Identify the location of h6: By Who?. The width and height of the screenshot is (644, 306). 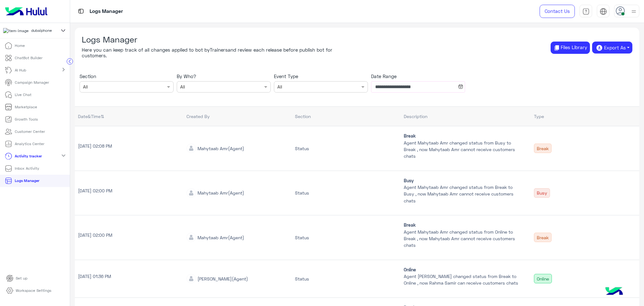
(224, 76).